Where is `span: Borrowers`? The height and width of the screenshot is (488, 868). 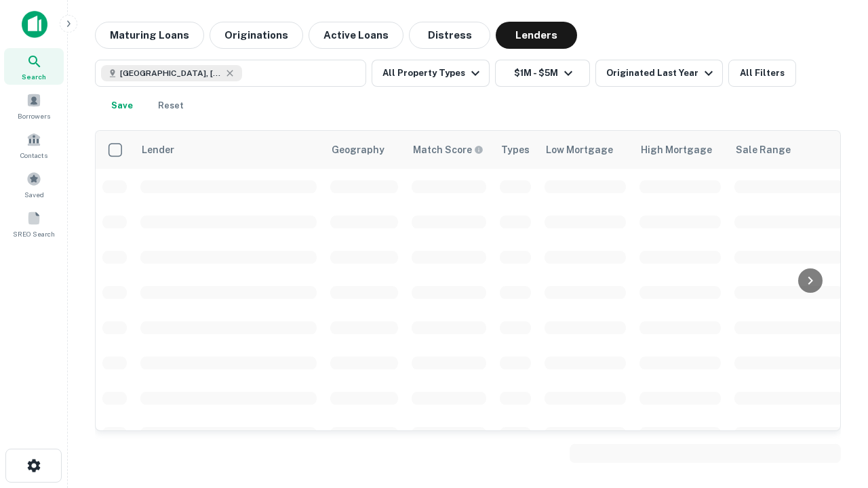 span: Borrowers is located at coordinates (34, 116).